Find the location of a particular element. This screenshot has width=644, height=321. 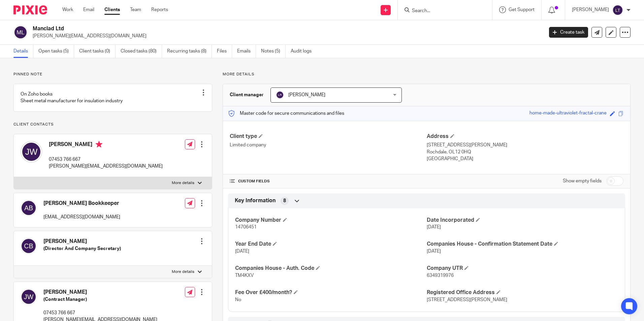

h4: Company Number is located at coordinates (331, 220).